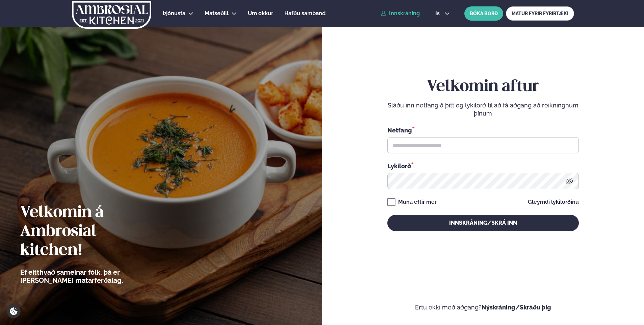 Image resolution: width=644 pixels, height=325 pixels. What do you see at coordinates (483, 109) in the screenshot?
I see `p: Sláðu inn netfangið þitt og lykilorð til að fá aðgang að reikningnum þínum` at bounding box center [483, 109].